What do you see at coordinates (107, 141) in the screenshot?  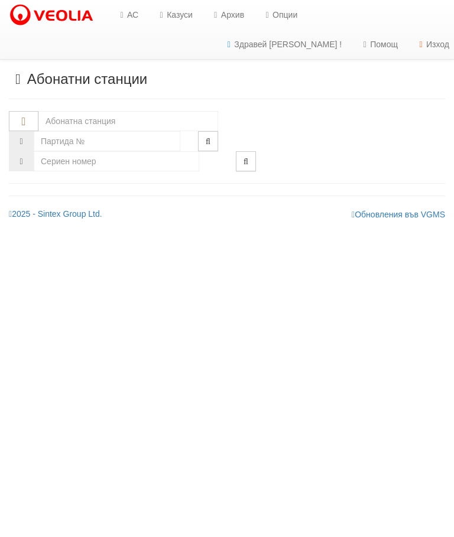 I see `input: Партида №` at bounding box center [107, 141].